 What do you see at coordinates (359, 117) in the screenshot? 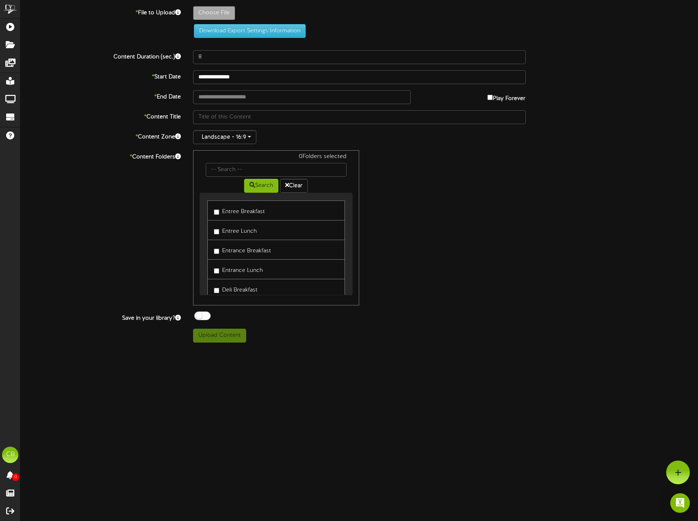
I see `input: Title of this Content` at bounding box center [359, 117].